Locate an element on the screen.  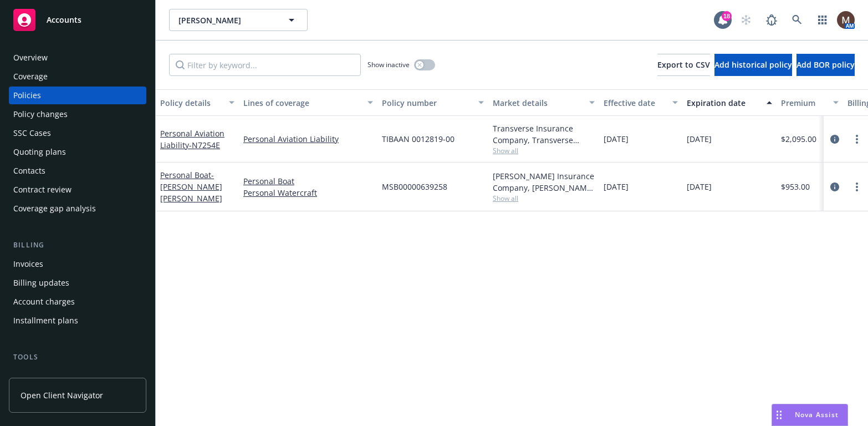
a: Start snowing is located at coordinates (746, 20).